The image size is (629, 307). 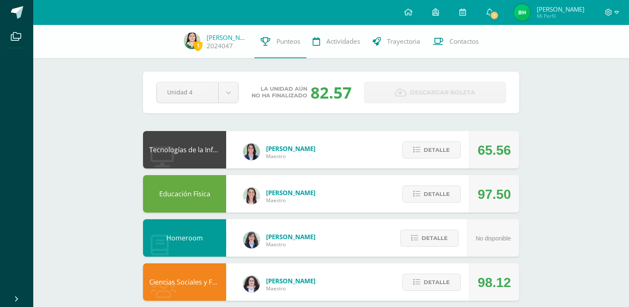 I want to click on span: Unidad 4, so click(x=188, y=92).